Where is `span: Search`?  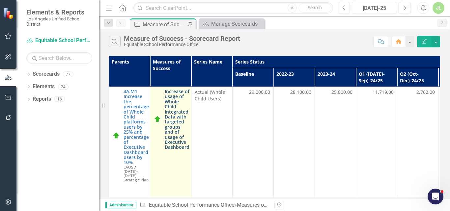
span: Search is located at coordinates (315, 8).